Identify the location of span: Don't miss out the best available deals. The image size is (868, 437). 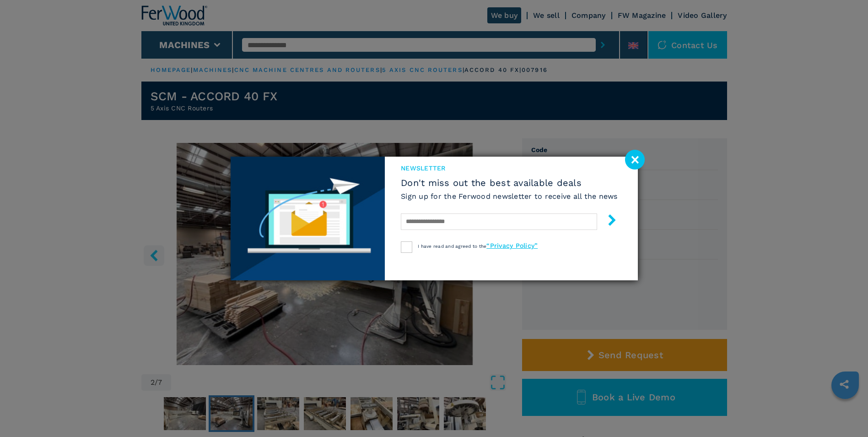
(510, 183).